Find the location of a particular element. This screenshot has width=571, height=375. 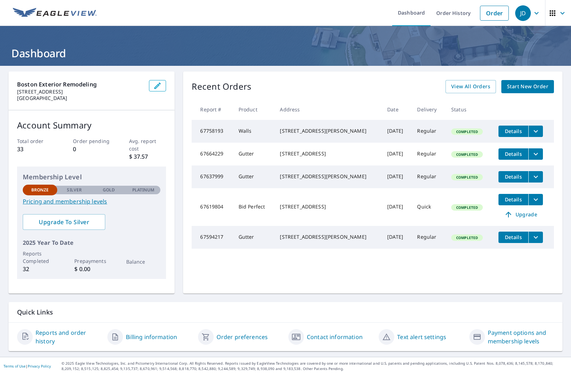

a: Pricing and membership levels is located at coordinates (91, 201).